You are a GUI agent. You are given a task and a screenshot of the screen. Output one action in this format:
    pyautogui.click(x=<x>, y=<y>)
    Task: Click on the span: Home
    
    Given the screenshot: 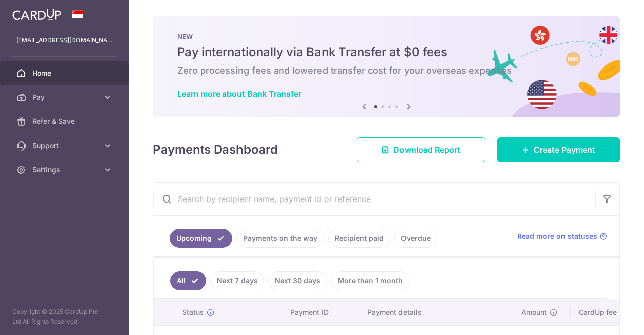 What is the action you would take?
    pyautogui.click(x=66, y=73)
    